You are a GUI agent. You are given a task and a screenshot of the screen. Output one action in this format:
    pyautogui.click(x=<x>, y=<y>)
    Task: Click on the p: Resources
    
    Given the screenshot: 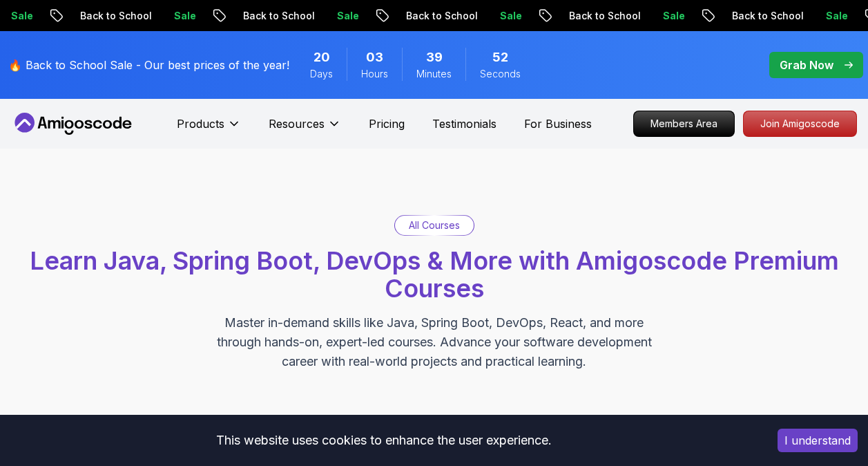 What is the action you would take?
    pyautogui.click(x=297, y=124)
    